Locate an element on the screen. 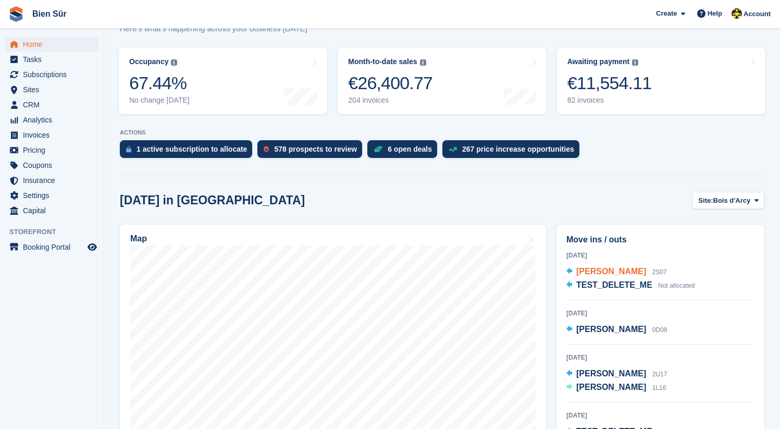 This screenshot has height=429, width=780. a: 1 active subscription to allocate is located at coordinates (189, 152).